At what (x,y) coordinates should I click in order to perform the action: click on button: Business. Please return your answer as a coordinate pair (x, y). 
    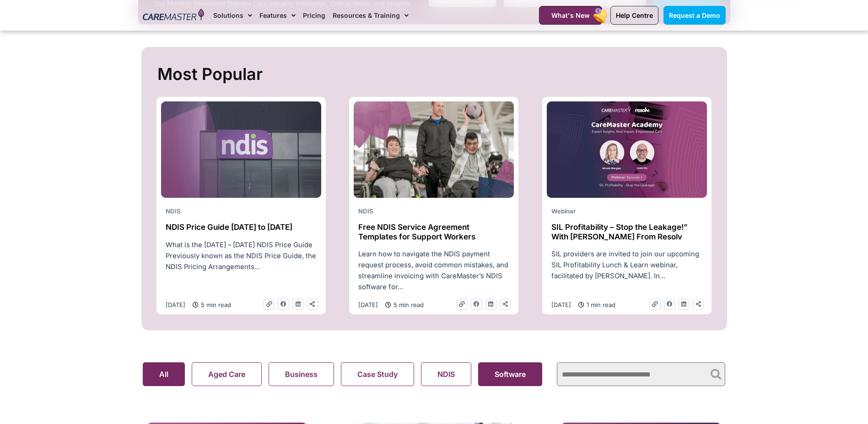
    Looking at the image, I should click on (301, 374).